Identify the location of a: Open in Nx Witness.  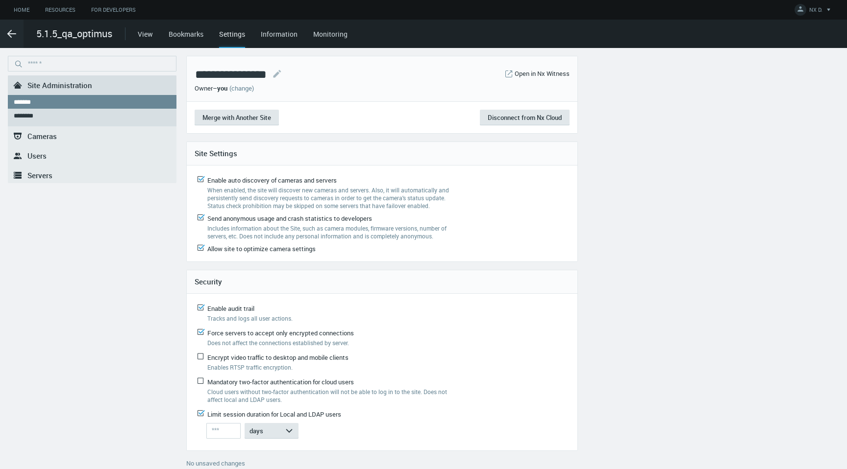
(542, 74).